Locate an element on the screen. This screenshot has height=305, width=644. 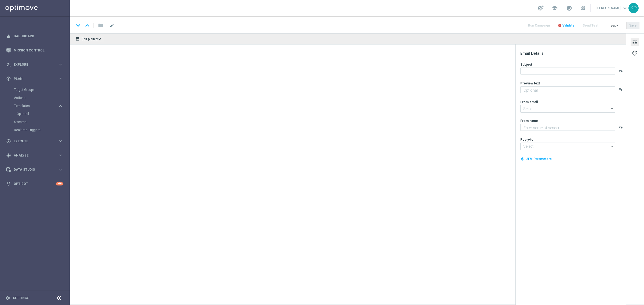
i: person_search is located at coordinates (8, 64).